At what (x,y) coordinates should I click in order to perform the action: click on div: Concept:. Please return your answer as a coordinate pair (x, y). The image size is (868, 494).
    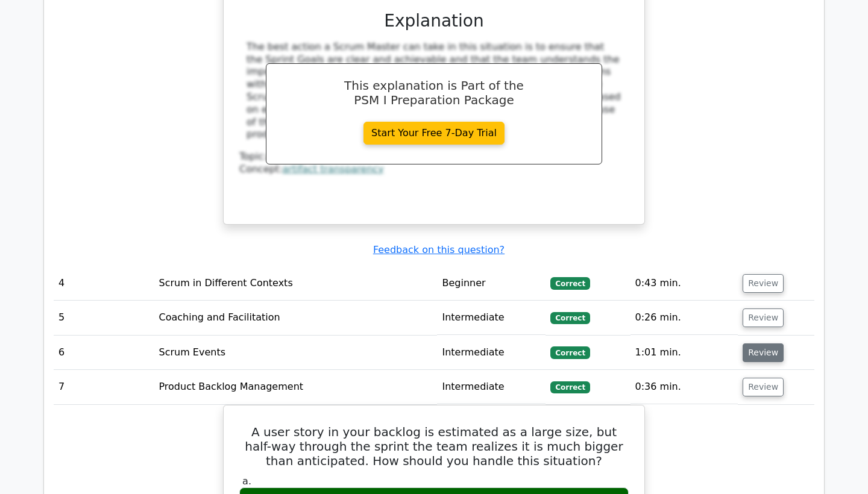
    Looking at the image, I should click on (434, 169).